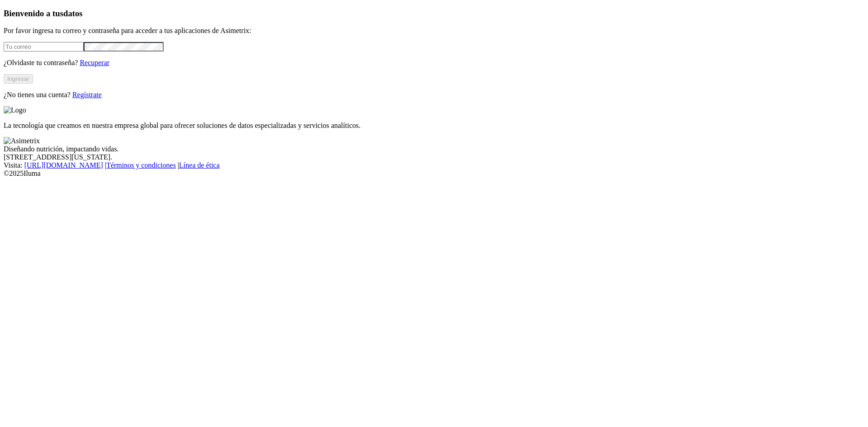 The width and height of the screenshot is (868, 427). What do you see at coordinates (73, 13) in the screenshot?
I see `span: datos` at bounding box center [73, 13].